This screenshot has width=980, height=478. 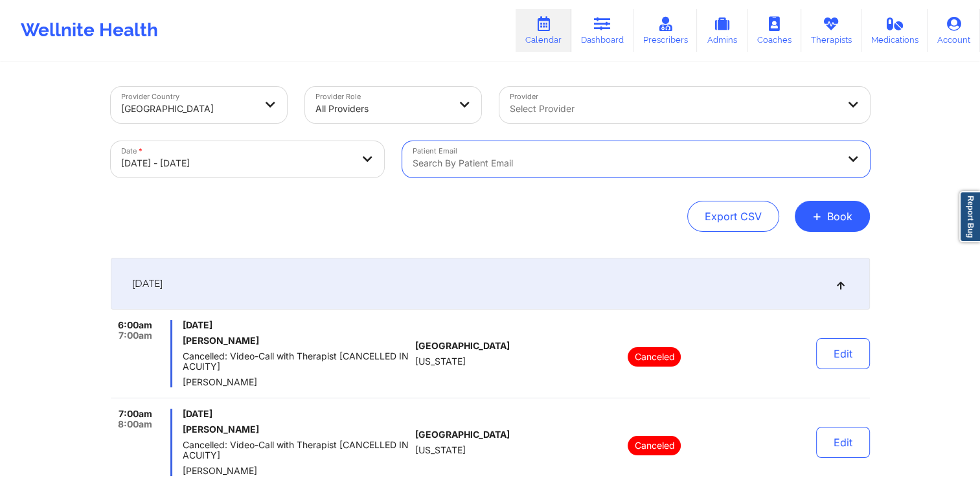 I want to click on a: Admins, so click(x=722, y=30).